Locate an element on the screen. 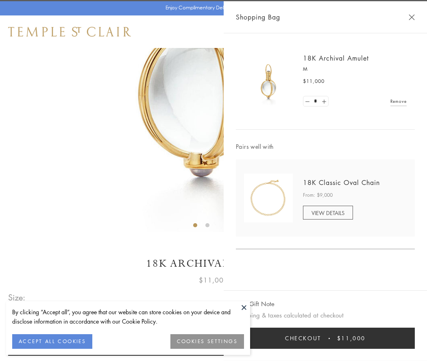  img: Temple St. Clair is located at coordinates (70, 32).